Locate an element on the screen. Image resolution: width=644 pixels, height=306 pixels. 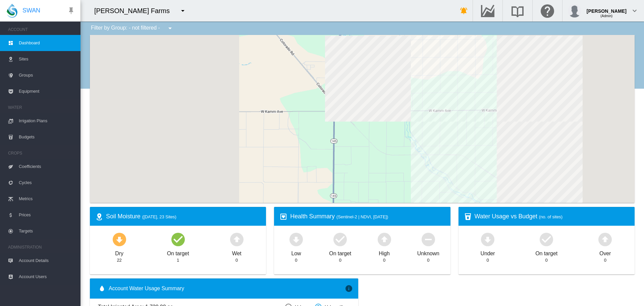
div: 22 is located at coordinates (119, 260).